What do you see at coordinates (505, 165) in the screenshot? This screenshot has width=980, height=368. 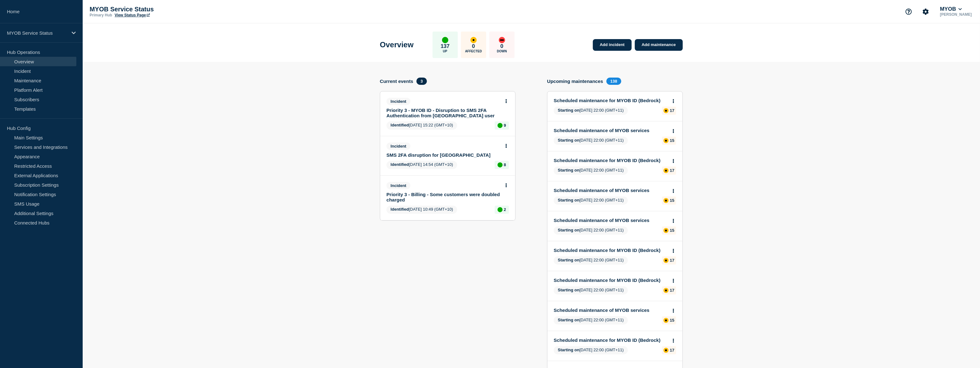 I see `p: 8` at bounding box center [505, 165].